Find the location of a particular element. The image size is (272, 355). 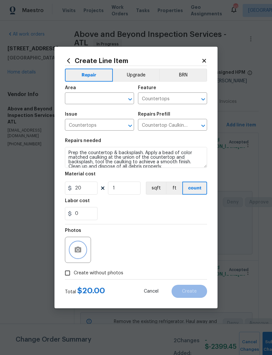

button: sqft is located at coordinates (156, 188).